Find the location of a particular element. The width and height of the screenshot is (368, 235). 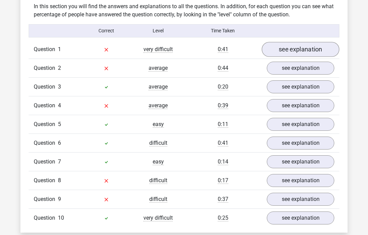

span: 0:17 is located at coordinates (223, 180).